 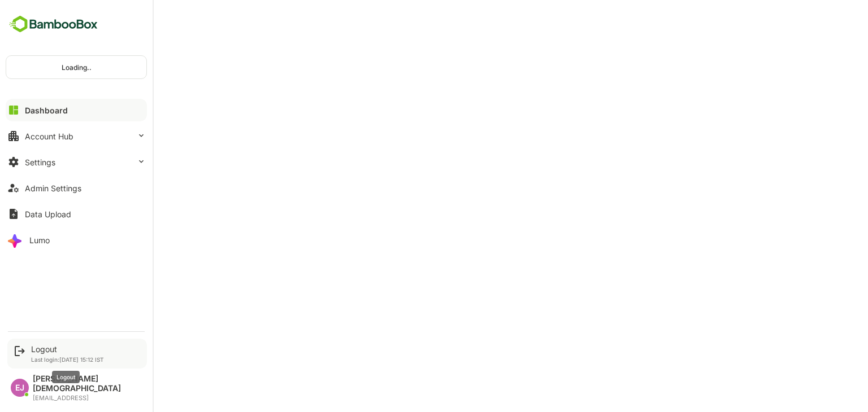 What do you see at coordinates (20, 388) in the screenshot?
I see `div: EJ` at bounding box center [20, 388].